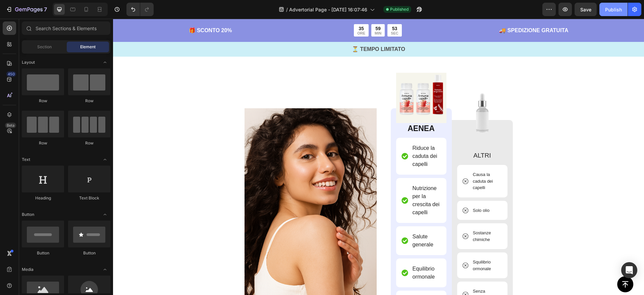  What do you see at coordinates (11, 74) in the screenshot?
I see `div: 450` at bounding box center [11, 74].